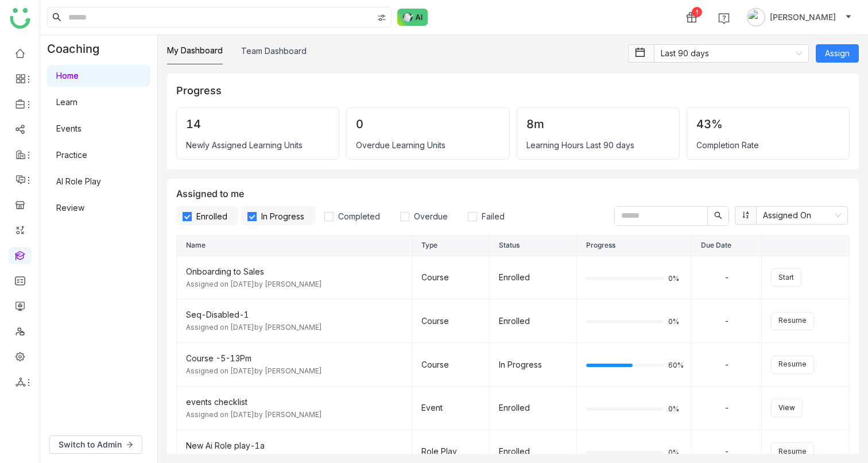 The width and height of the screenshot is (868, 463). Describe the element at coordinates (96, 444) in the screenshot. I see `button: Switch to Admin` at that location.